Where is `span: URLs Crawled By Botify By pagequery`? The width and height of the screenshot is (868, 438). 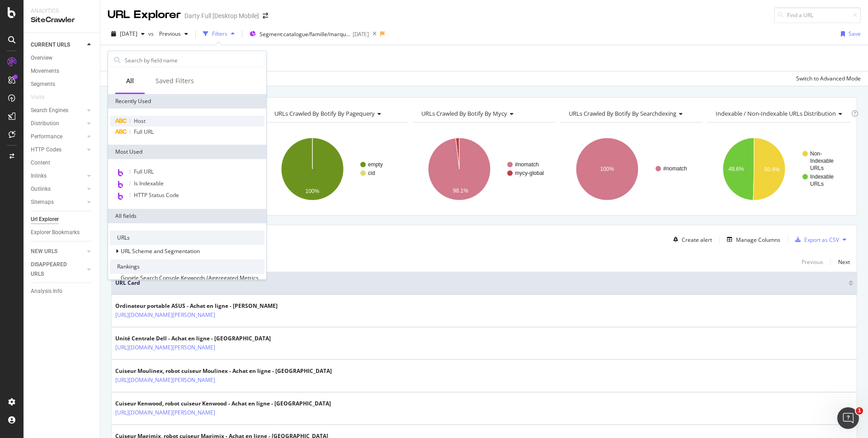
span: URLs Crawled By Botify By pagequery is located at coordinates (325, 113).